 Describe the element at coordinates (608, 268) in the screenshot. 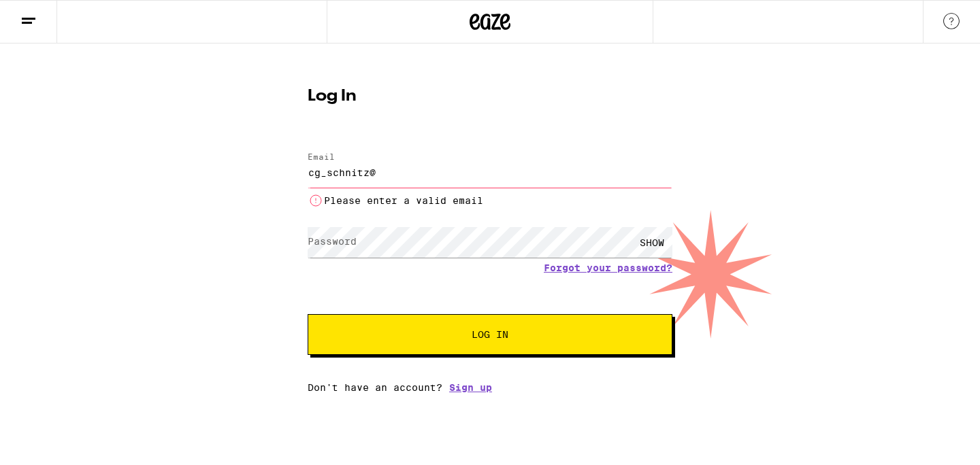

I see `a: Forgot your password?` at that location.